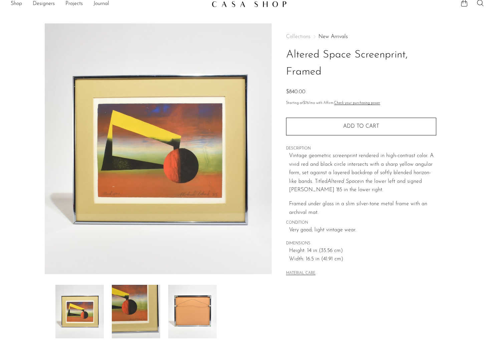 The height and width of the screenshot is (350, 495). What do you see at coordinates (361, 223) in the screenshot?
I see `span: CONDITION` at bounding box center [361, 223].